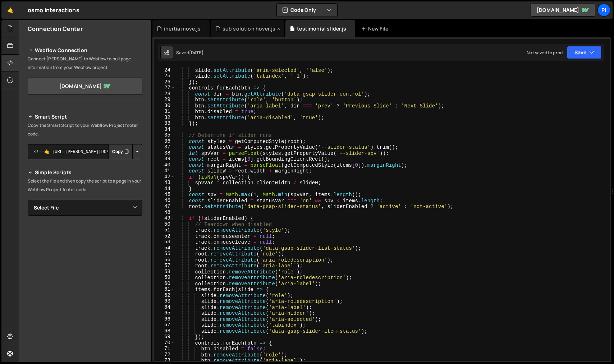 This screenshot has height=364, width=614. I want to click on div: 49, so click(164, 218).